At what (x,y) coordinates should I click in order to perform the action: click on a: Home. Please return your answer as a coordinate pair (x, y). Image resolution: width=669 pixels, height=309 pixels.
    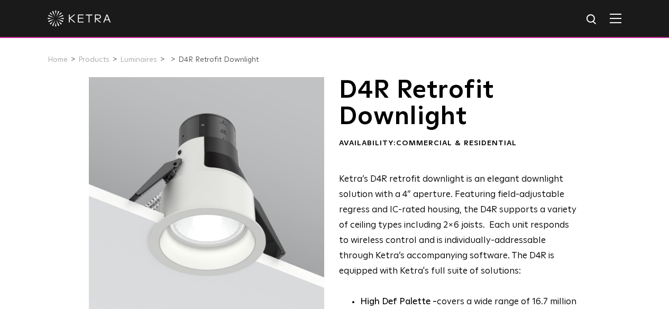
    Looking at the image, I should click on (58, 60).